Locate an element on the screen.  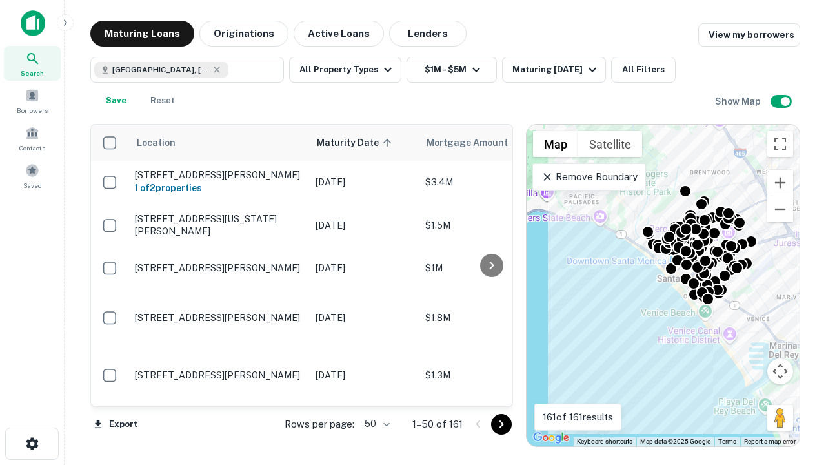
button: Originations is located at coordinates (244, 34).